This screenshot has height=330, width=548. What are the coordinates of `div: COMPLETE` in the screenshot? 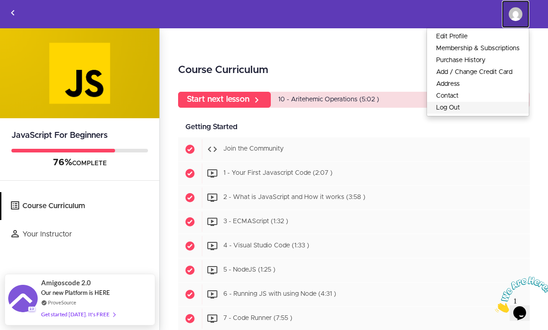 It's located at (79, 163).